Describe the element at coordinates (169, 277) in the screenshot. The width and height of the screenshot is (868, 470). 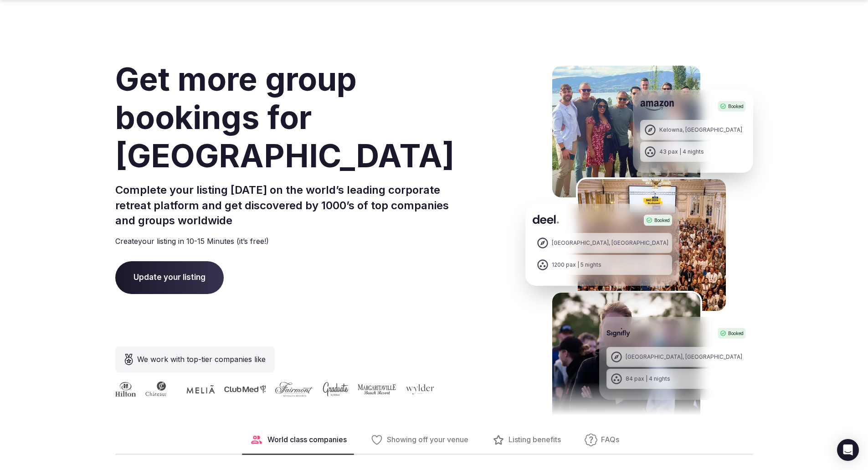
I see `a: Update your listing` at that location.